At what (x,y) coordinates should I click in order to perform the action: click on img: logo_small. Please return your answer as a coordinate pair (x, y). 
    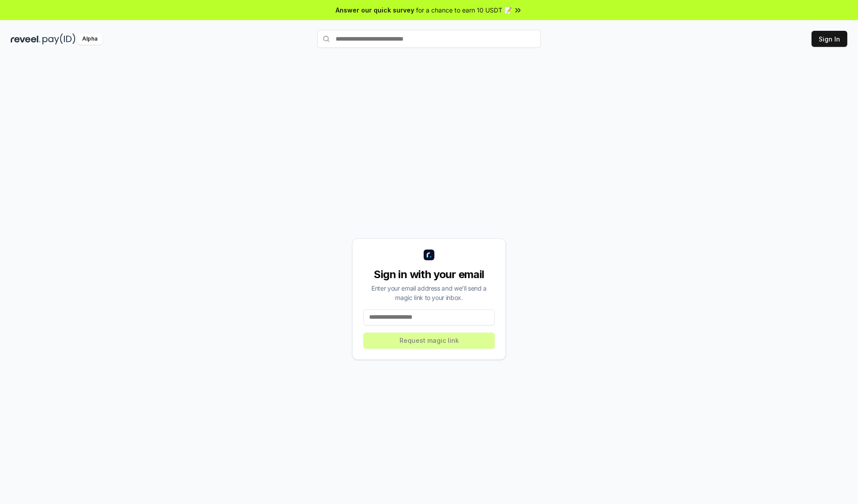
    Looking at the image, I should click on (429, 255).